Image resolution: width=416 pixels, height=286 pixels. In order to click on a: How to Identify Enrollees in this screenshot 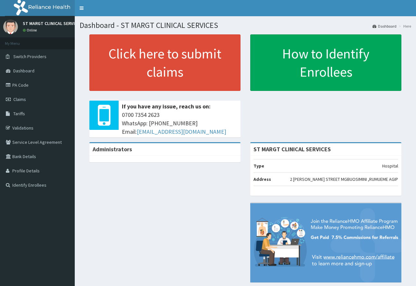, I will do `click(325, 63)`.